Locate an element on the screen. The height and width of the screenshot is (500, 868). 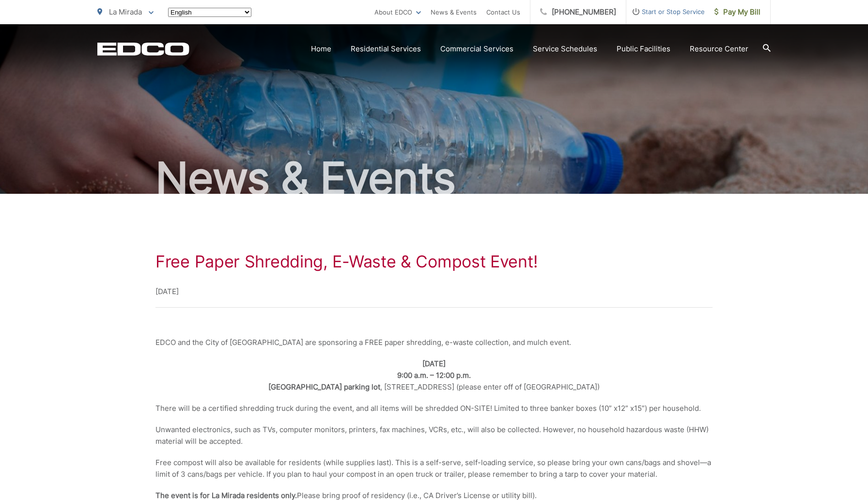
strong: 9:00 a.m. – 12:00 p.m. is located at coordinates (434, 375).